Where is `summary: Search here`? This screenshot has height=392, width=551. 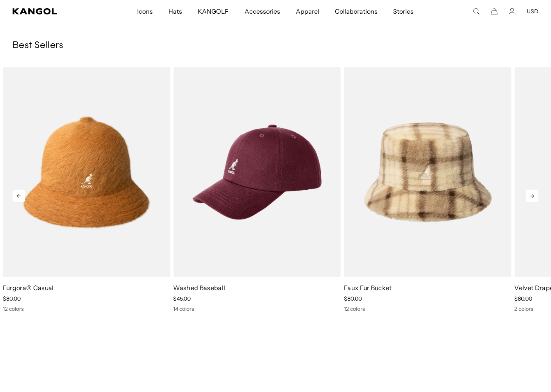 summary: Search here is located at coordinates (476, 11).